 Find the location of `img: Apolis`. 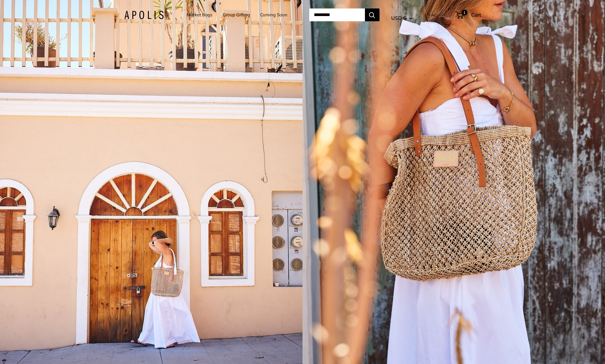

img: Apolis is located at coordinates (144, 15).